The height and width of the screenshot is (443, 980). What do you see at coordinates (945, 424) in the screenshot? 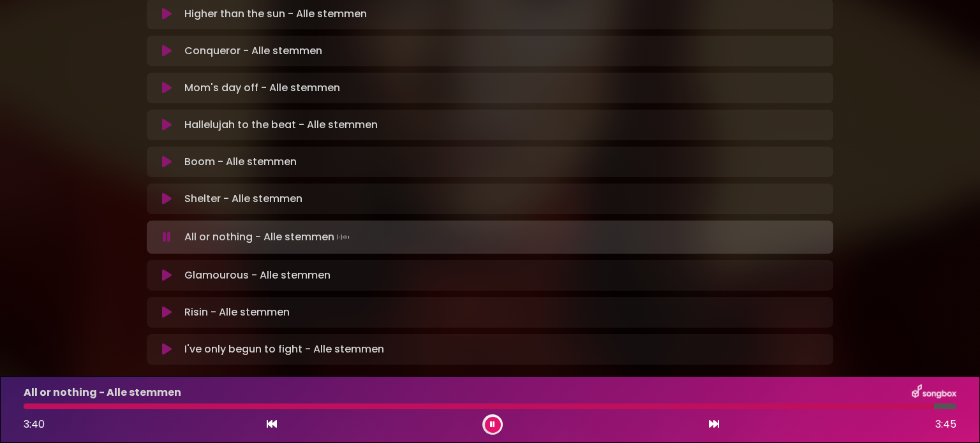
I see `span: 3:45` at bounding box center [945, 424].